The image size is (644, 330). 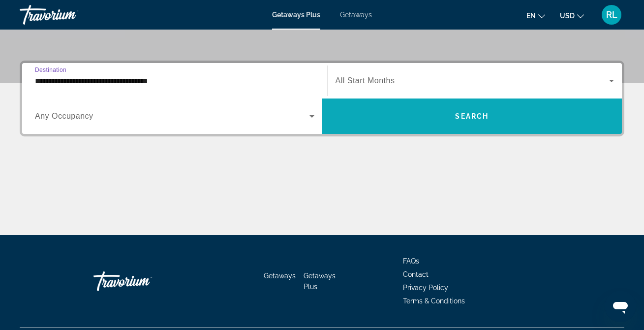 I want to click on span: Contact, so click(x=416, y=274).